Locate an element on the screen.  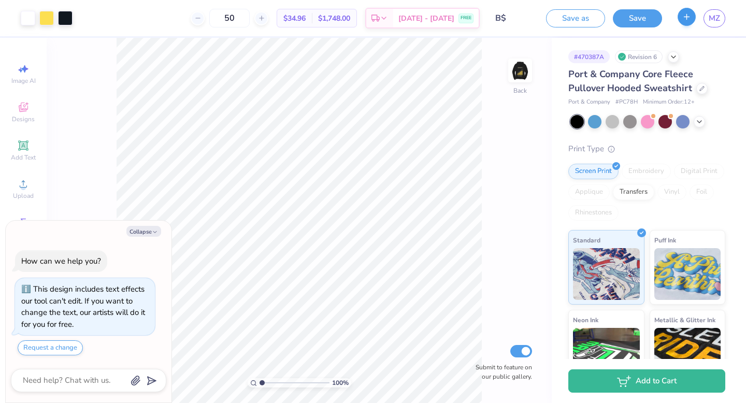
button: Collapse is located at coordinates (143, 231).